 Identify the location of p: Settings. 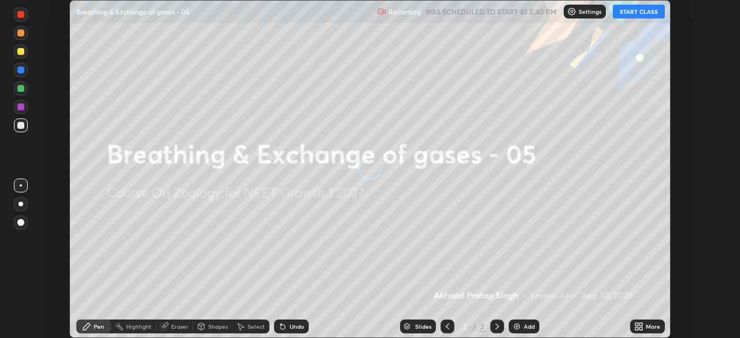
(589, 12).